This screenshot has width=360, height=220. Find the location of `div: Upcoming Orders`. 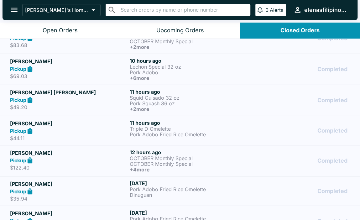

div: Upcoming Orders is located at coordinates (180, 30).